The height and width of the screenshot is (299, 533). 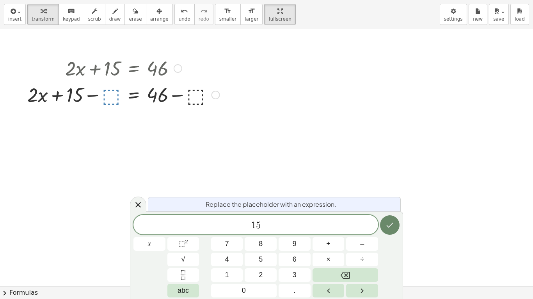 I want to click on button: arrange, so click(x=159, y=14).